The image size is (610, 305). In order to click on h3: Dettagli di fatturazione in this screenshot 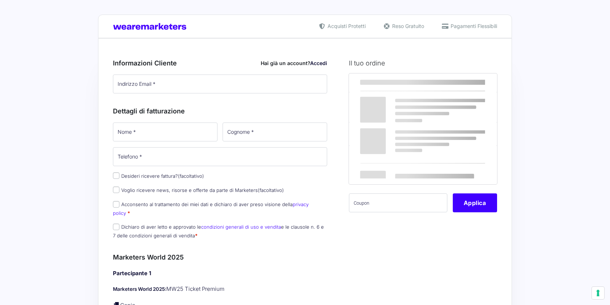, I will do `click(220, 111)`.